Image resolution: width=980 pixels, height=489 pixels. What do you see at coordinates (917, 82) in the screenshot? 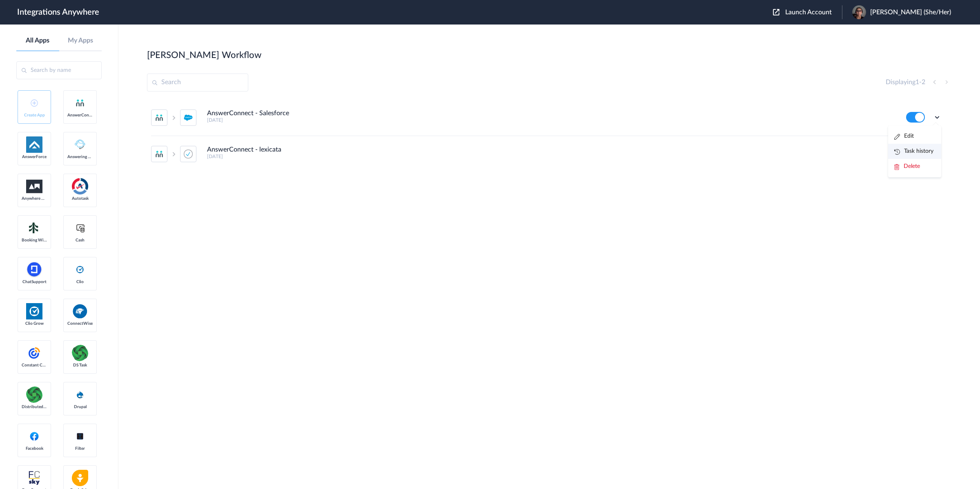
I see `span: 1` at bounding box center [917, 82].